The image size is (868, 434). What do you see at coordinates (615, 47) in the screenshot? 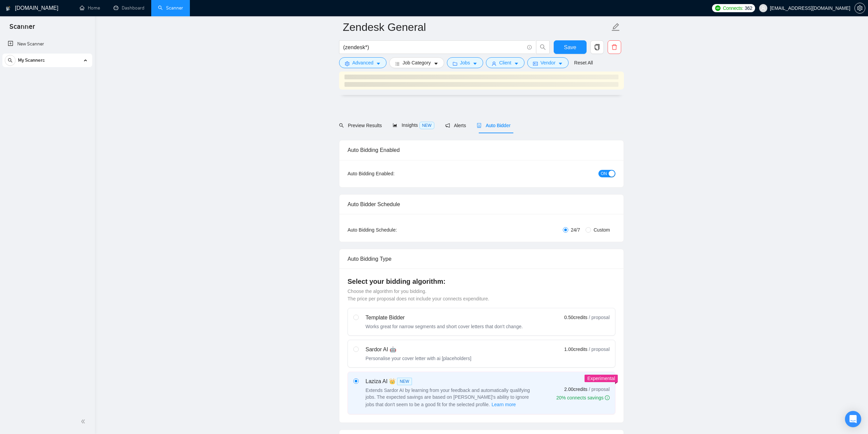
I see `button: delete` at bounding box center [615, 47].